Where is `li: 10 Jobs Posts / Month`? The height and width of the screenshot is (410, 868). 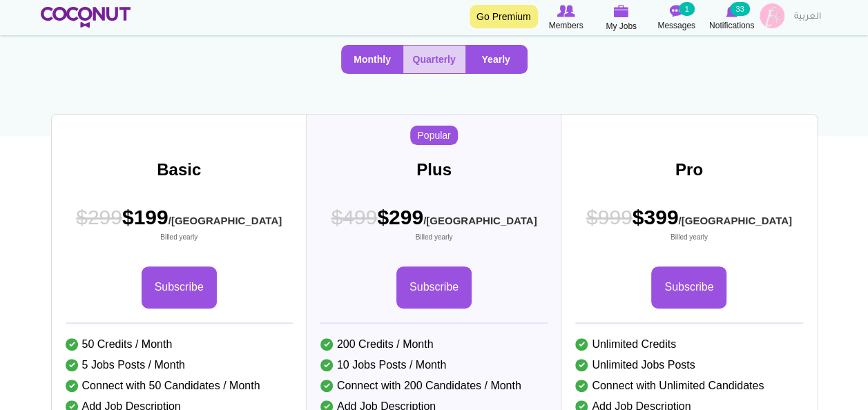 li: 10 Jobs Posts / Month is located at coordinates (434, 365).